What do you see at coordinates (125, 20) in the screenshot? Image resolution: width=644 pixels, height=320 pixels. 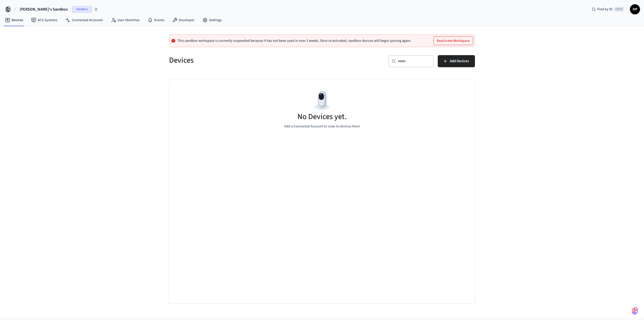 I see `a: User Identities` at bounding box center [125, 20].